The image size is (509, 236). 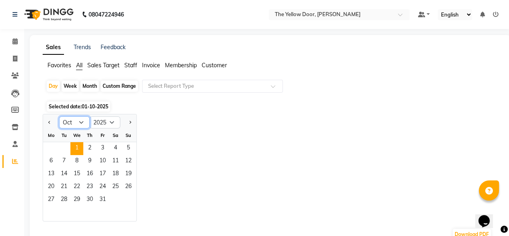 I want to click on div: Sa, so click(x=115, y=135).